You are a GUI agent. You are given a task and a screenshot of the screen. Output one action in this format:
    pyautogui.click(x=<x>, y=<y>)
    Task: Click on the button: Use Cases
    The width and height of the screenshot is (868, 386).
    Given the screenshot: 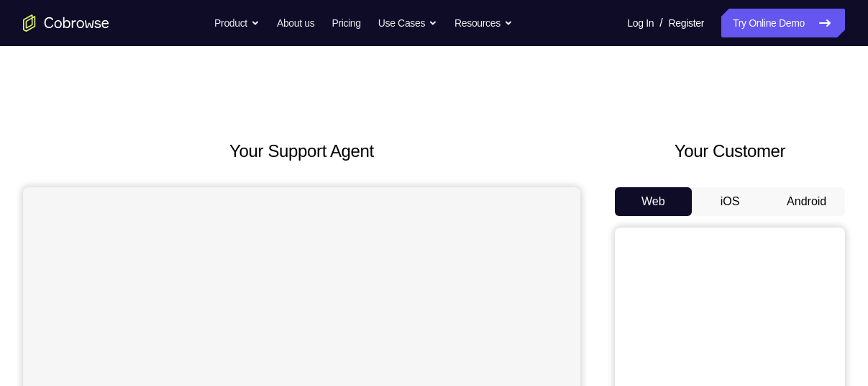 What is the action you would take?
    pyautogui.click(x=407, y=23)
    